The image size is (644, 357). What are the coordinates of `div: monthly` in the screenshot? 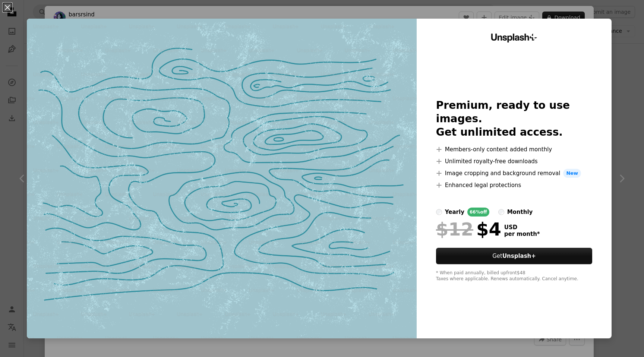 It's located at (520, 212).